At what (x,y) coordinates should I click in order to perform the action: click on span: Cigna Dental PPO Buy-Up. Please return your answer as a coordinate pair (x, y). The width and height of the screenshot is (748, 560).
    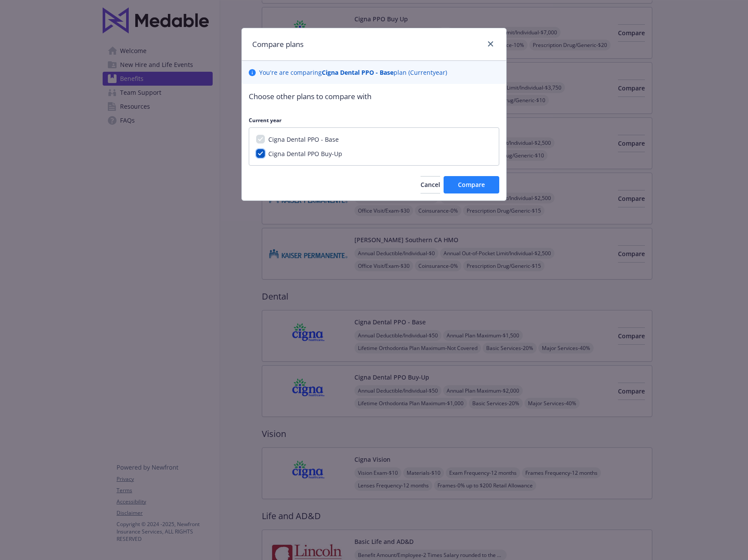
    Looking at the image, I should click on (305, 154).